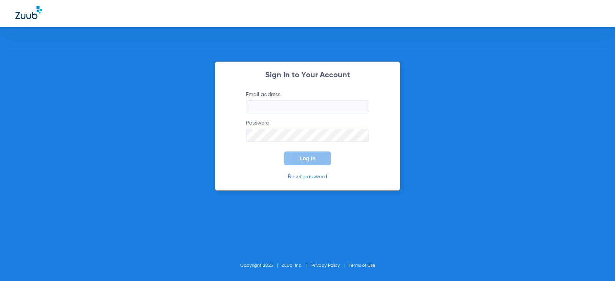 This screenshot has width=615, height=281. What do you see at coordinates (308, 130) in the screenshot?
I see `label: Password` at bounding box center [308, 130].